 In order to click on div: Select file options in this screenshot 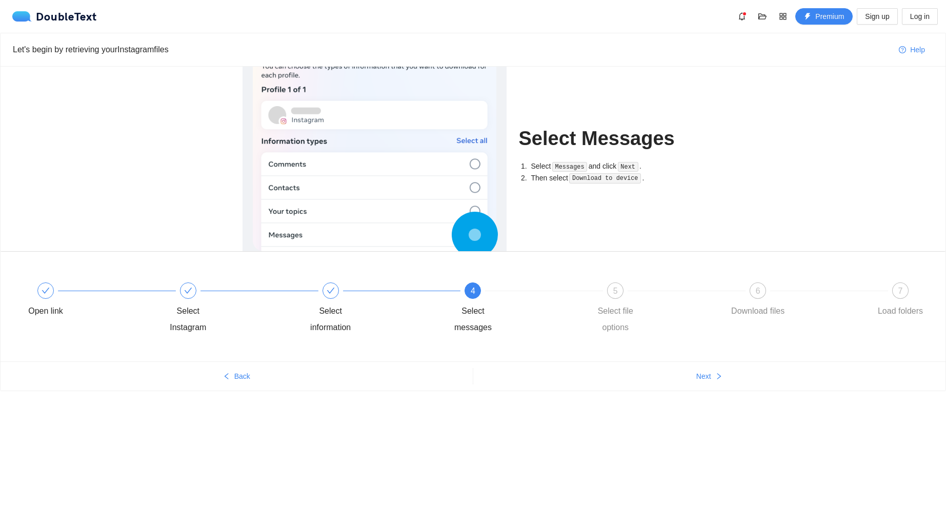, I will do `click(615, 319)`.